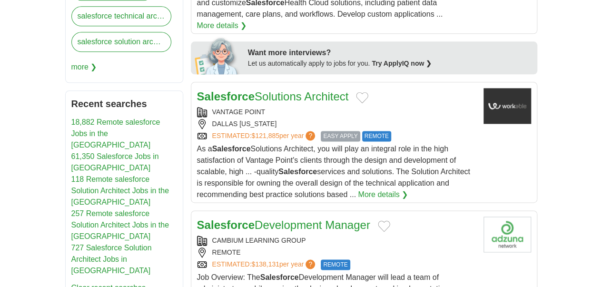 This screenshot has height=287, width=602. Describe the element at coordinates (265, 136) in the screenshot. I see `a: ESTIMATED:$121,885per year?` at that location.